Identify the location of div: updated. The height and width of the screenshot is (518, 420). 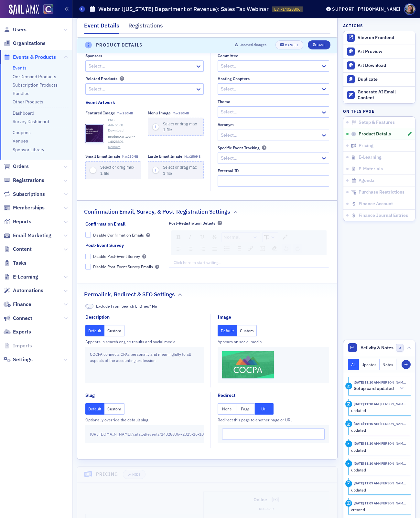
(378, 450).